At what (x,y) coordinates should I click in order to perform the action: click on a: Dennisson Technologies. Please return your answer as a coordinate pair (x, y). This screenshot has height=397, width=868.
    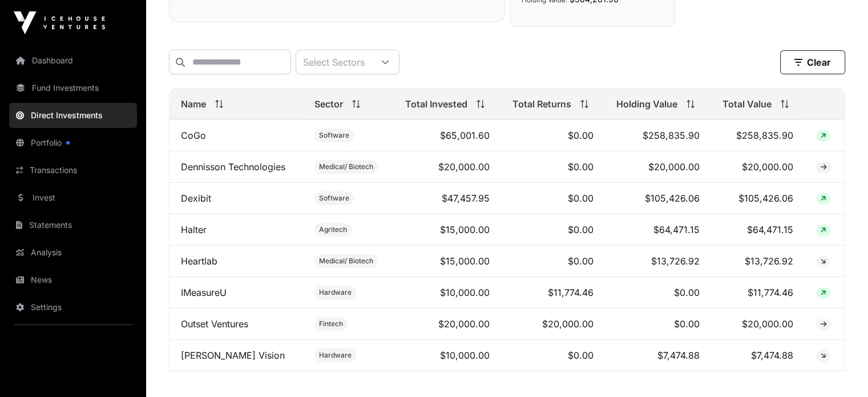
    Looking at the image, I should click on (233, 167).